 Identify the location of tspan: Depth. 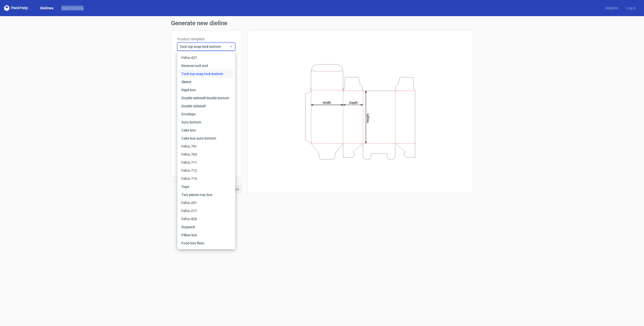
(353, 102).